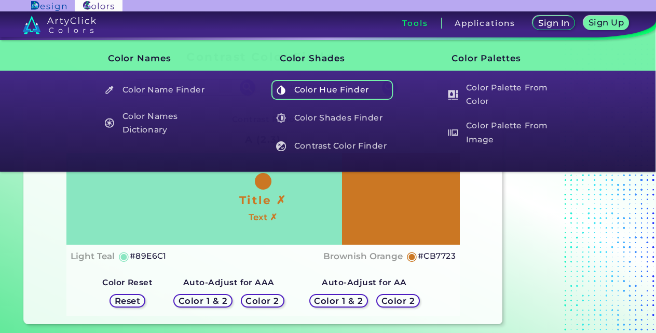 The width and height of the screenshot is (656, 333). I want to click on h5: Reset, so click(127, 300).